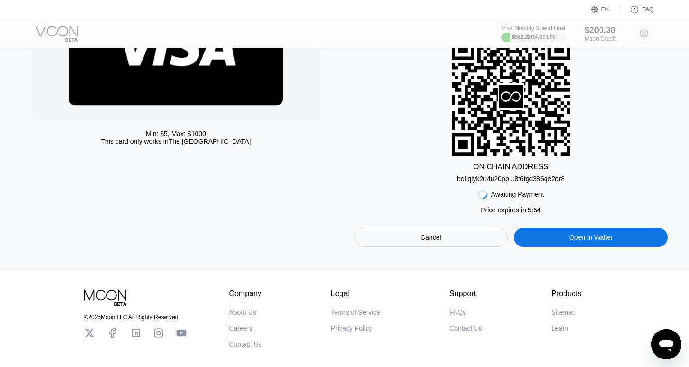 The image size is (689, 367). What do you see at coordinates (590, 238) in the screenshot?
I see `div: Open in Wallet` at bounding box center [590, 238].